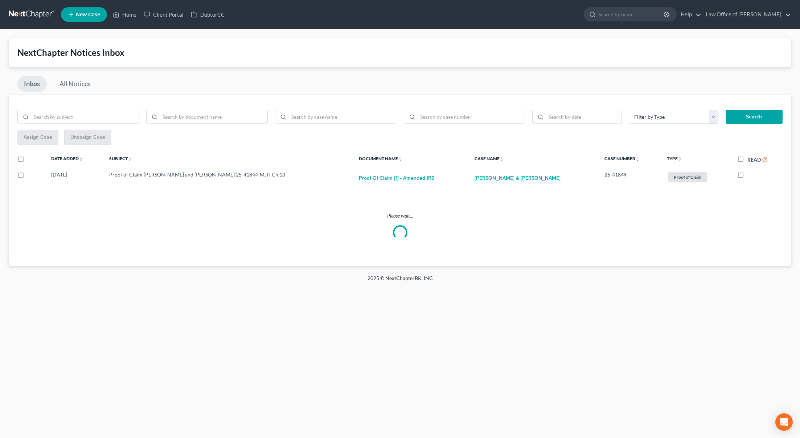 This screenshot has height=438, width=800. Describe the element at coordinates (584, 117) in the screenshot. I see `input: Search by date` at that location.